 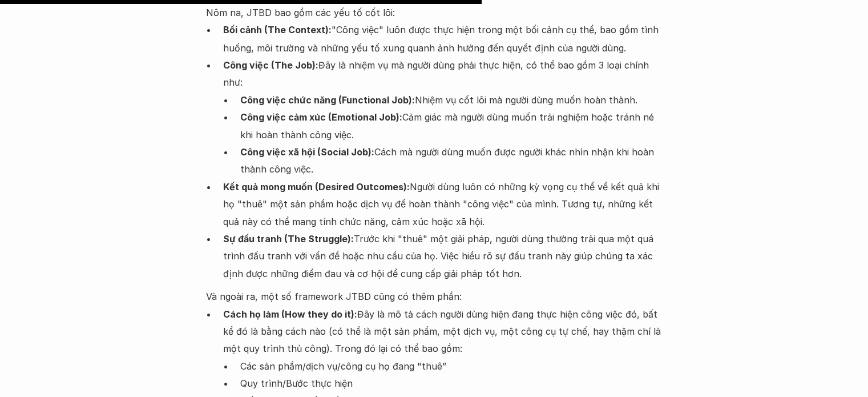 What do you see at coordinates (290, 313) in the screenshot?
I see `strong: Cách họ làm (How they do it):` at bounding box center [290, 313].